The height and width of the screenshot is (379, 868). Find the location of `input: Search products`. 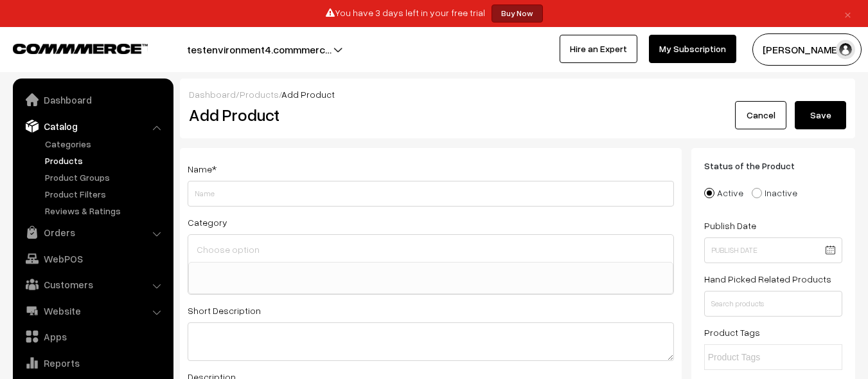

input: Search products is located at coordinates (773, 304).